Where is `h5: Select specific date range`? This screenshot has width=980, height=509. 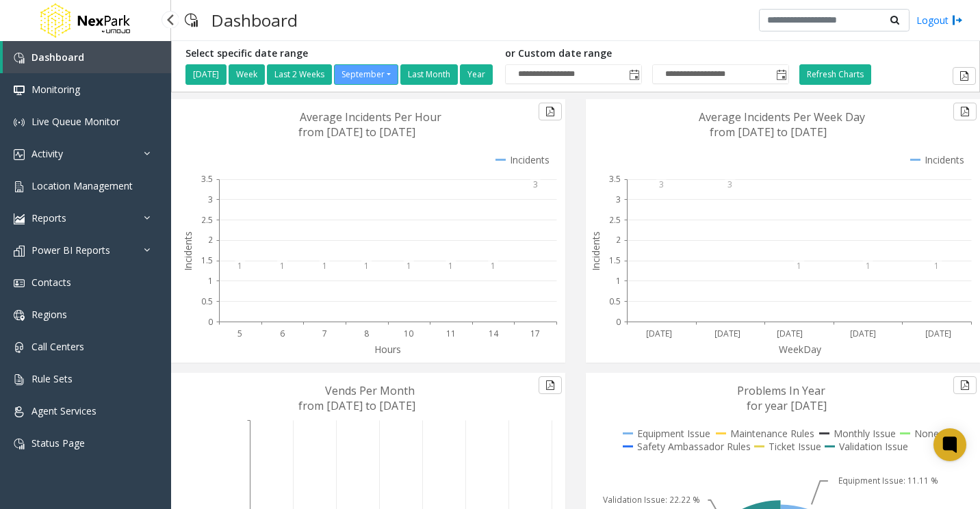
h5: Select specific date range is located at coordinates (340, 53).